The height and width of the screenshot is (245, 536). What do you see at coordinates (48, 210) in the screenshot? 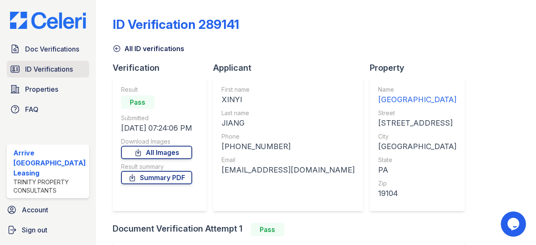
I see `a: Account` at bounding box center [48, 210].